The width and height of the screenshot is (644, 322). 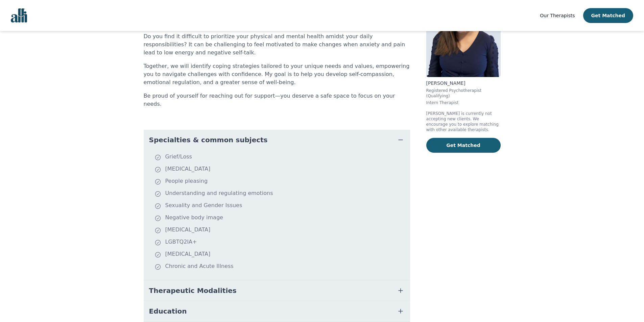 What do you see at coordinates (168, 311) in the screenshot?
I see `span: Education` at bounding box center [168, 311].